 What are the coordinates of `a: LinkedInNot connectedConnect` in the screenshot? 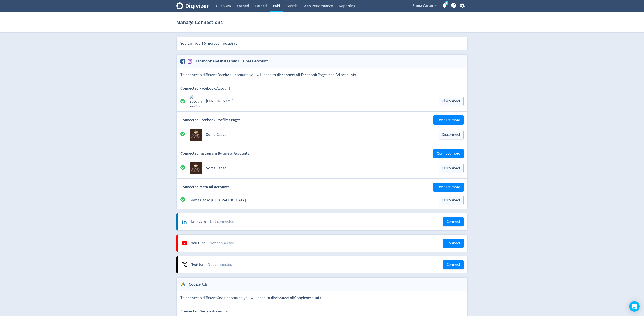 It's located at (322, 222).